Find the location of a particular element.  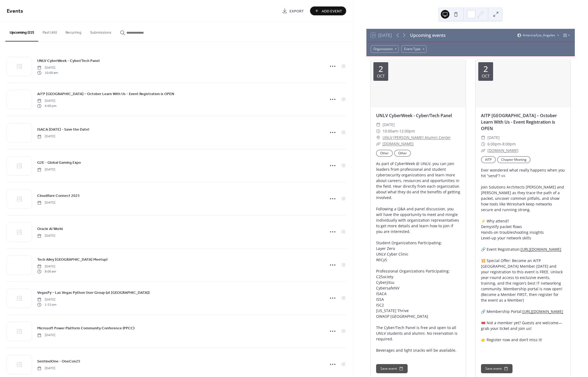

a: Microsoft Power Platform Community Conference (PPCC) is located at coordinates (86, 328).